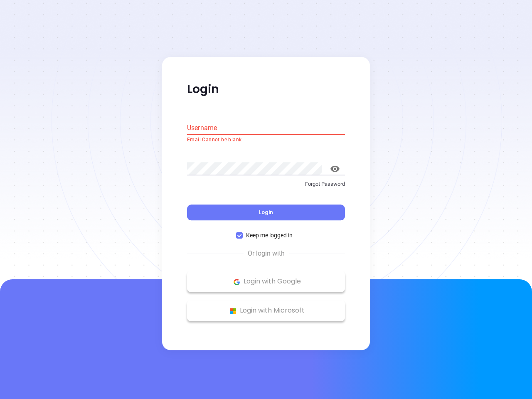  Describe the element at coordinates (233, 311) in the screenshot. I see `img: Microsoft Logo` at that location.